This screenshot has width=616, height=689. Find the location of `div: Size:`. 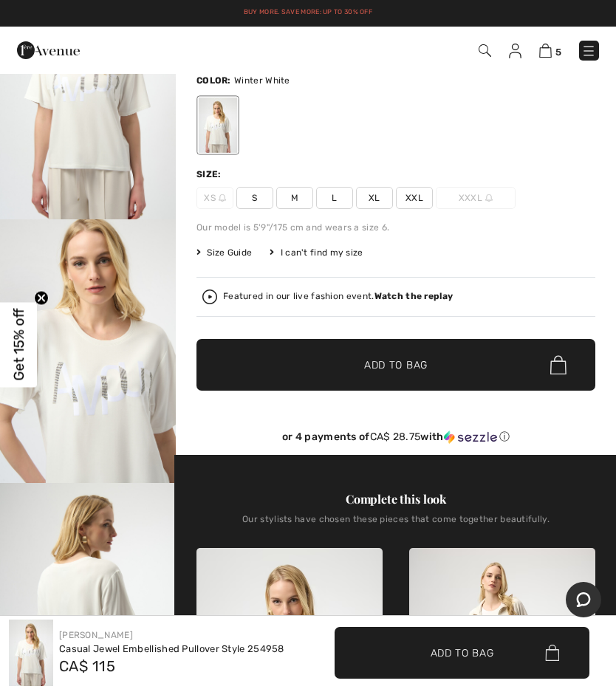

div: Size: is located at coordinates (211, 175).